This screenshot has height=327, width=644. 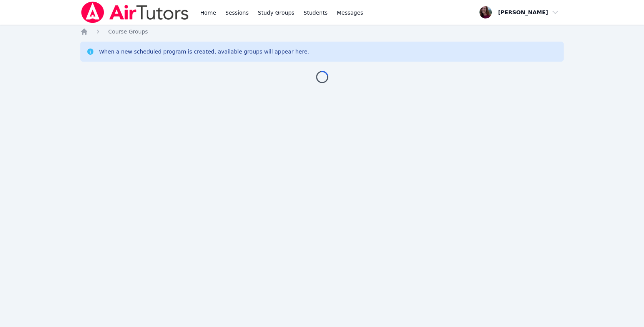 I want to click on img: Air Tutors, so click(x=135, y=12).